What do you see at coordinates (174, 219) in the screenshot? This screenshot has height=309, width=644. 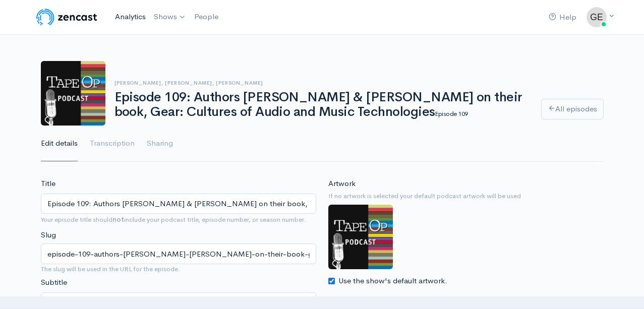 I see `small: Your episode title should include your podcast title, episode number, or season number.` at bounding box center [174, 219].